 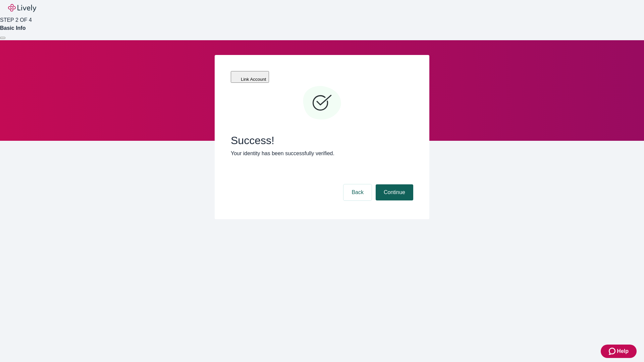 What do you see at coordinates (394, 192) in the screenshot?
I see `button: Continue` at bounding box center [394, 192].